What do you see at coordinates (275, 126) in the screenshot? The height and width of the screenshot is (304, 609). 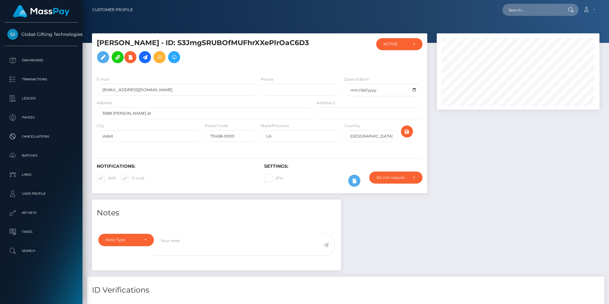 I see `label: State/Province` at bounding box center [275, 126].